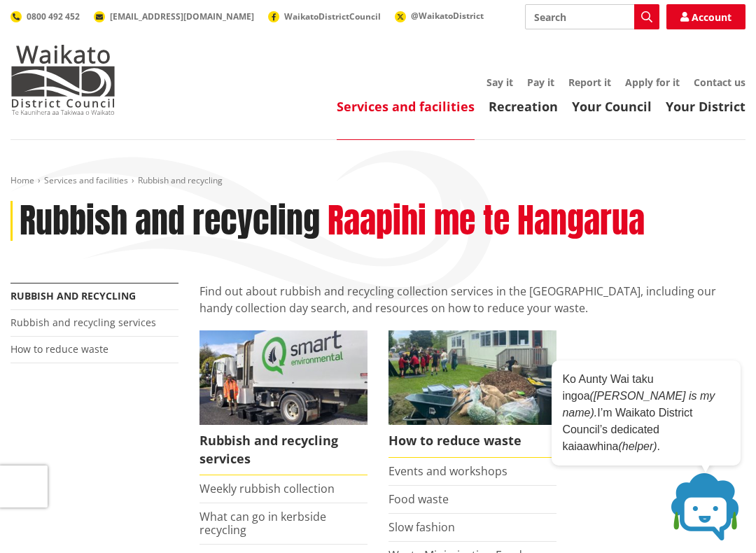  What do you see at coordinates (705, 106) in the screenshot?
I see `a: Your District` at bounding box center [705, 106].